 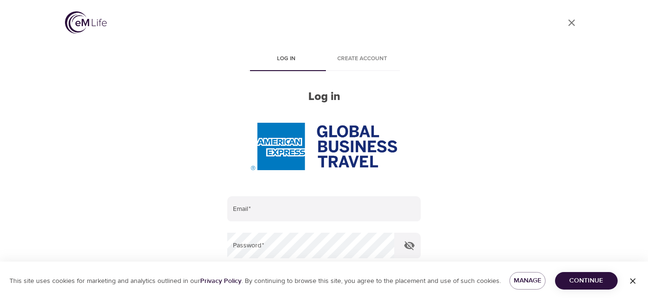 What do you see at coordinates (286, 59) in the screenshot?
I see `span: Log in` at bounding box center [286, 59].